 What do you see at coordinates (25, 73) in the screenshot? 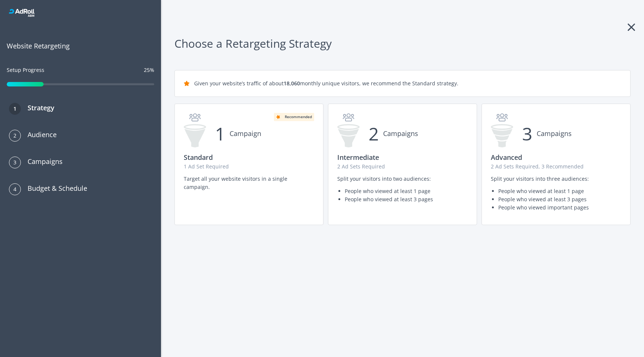
I see `div: Setup Progress` at bounding box center [25, 73].